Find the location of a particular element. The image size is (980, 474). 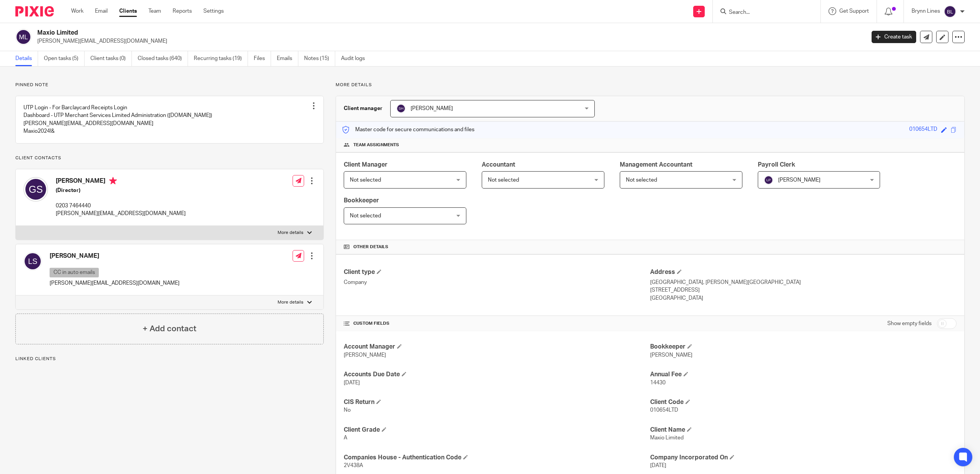

p: CC in auto emails is located at coordinates (74, 272).